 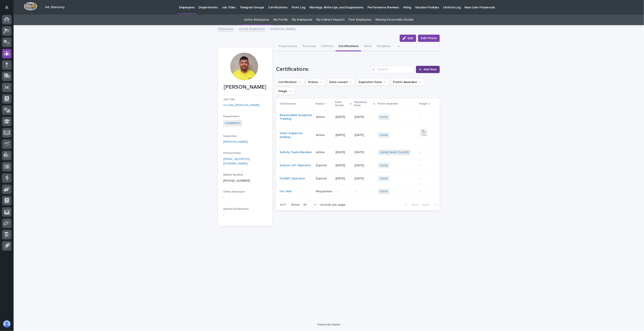 I want to click on span: Next, so click(x=427, y=205).